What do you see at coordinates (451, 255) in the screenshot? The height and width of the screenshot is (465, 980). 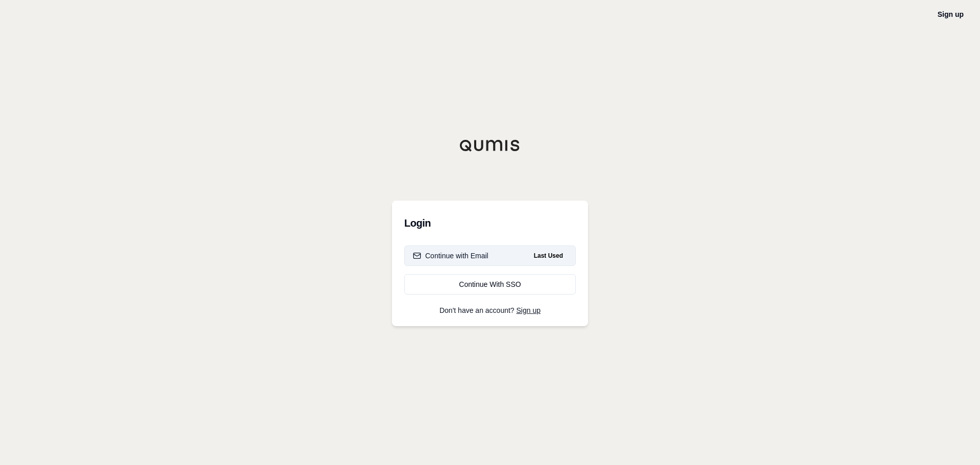 I see `div: Continue with Email` at bounding box center [451, 255].